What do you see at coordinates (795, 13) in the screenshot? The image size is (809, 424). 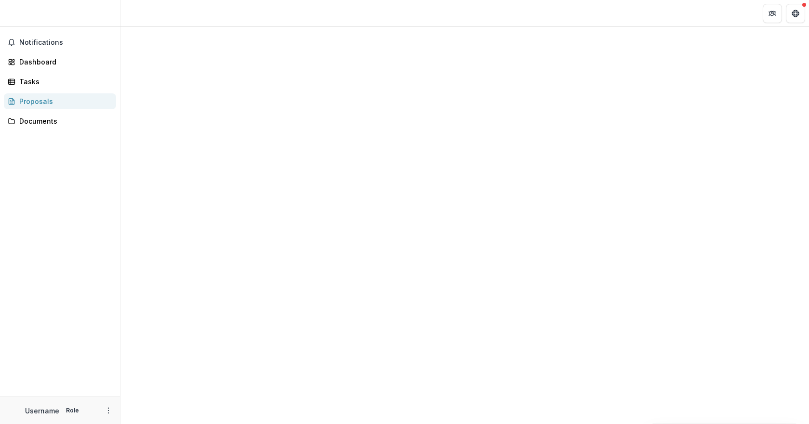 I see `button: Get Help` at bounding box center [795, 13].